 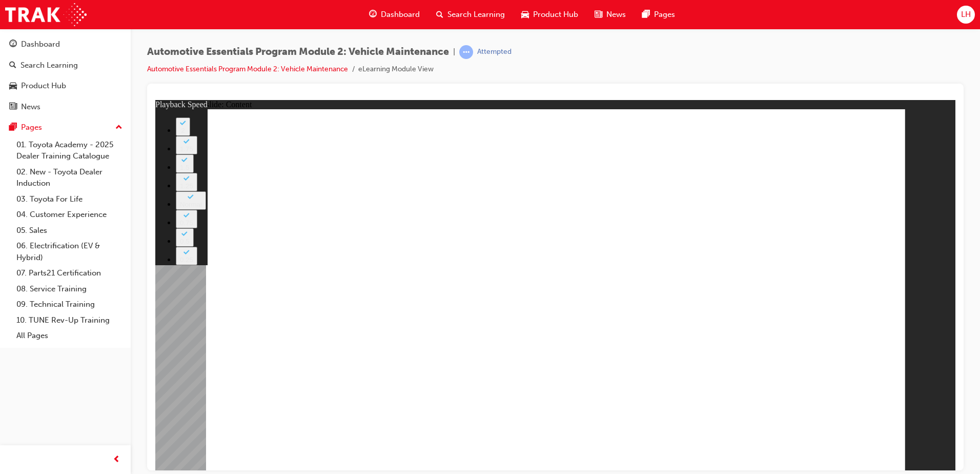 I want to click on a: 04. Customer Experience, so click(x=69, y=214).